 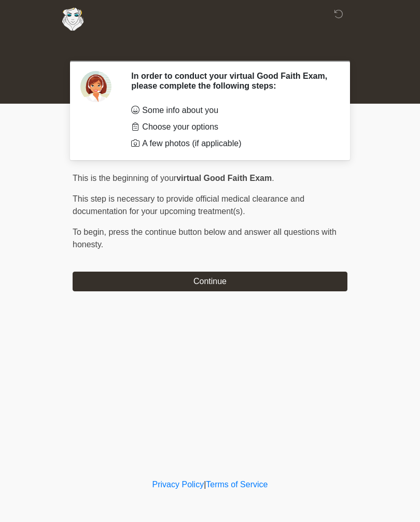 I want to click on li: A few photos (if applicable), so click(x=231, y=144).